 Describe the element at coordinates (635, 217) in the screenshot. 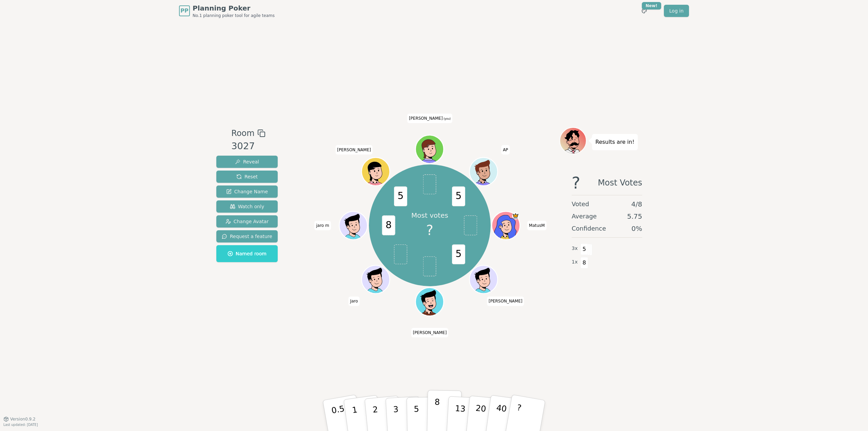

I see `span: 5.75` at that location.